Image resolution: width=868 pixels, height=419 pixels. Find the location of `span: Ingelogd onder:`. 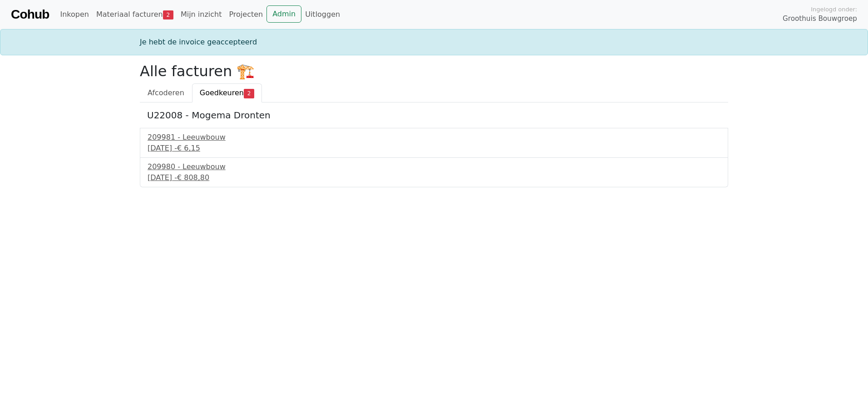

span: Ingelogd onder: is located at coordinates (834, 9).